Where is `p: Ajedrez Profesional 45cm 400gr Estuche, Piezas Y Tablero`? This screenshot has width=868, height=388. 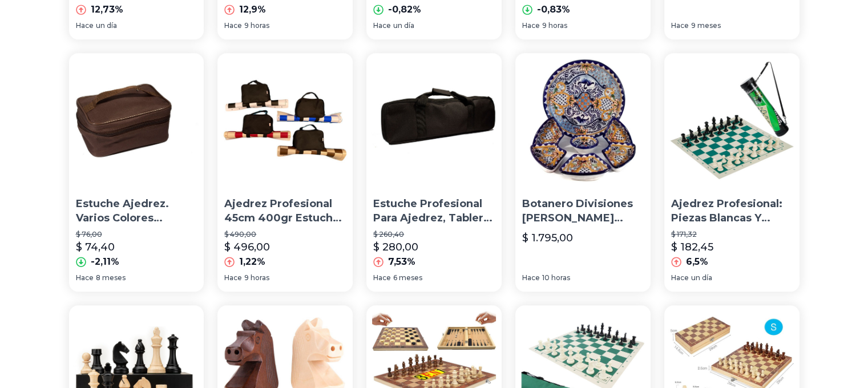 p: Ajedrez Profesional 45cm 400gr Estuche, Piezas Y Tablero is located at coordinates (285, 211).